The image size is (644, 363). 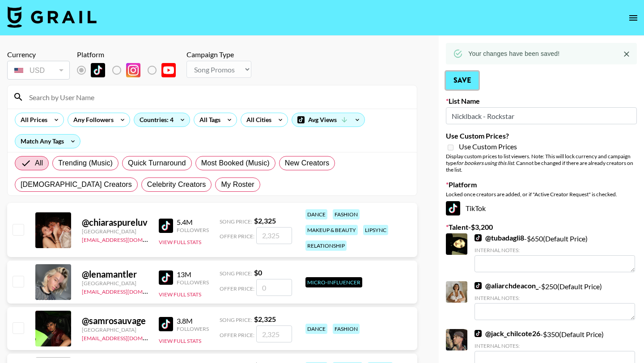 What do you see at coordinates (177, 185) in the screenshot?
I see `span: Celebrity Creators` at bounding box center [177, 185].